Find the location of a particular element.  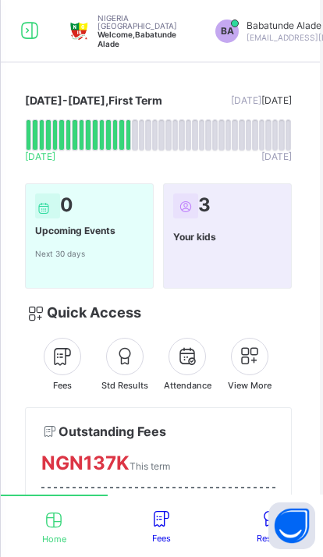

span: Quick Access is located at coordinates (94, 314).